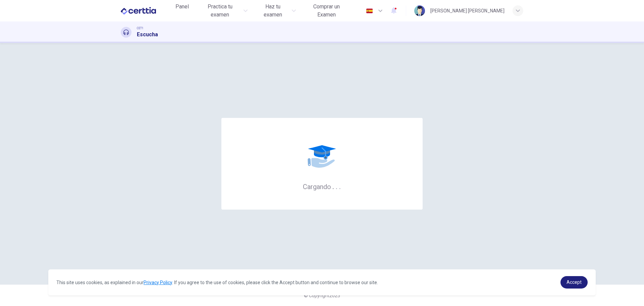 The image size is (644, 306). I want to click on span: This site uses cookies, as explained in our . If you agree to the use of cookies, please click th..., so click(217, 282).